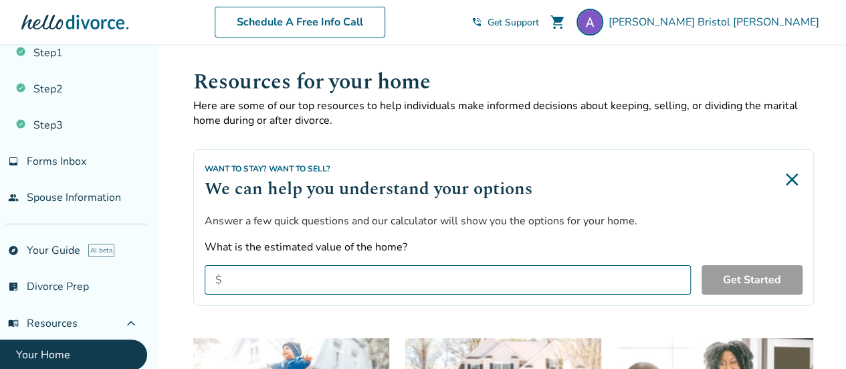 This screenshot has width=846, height=369. I want to click on span: phone_in_talk, so click(477, 22).